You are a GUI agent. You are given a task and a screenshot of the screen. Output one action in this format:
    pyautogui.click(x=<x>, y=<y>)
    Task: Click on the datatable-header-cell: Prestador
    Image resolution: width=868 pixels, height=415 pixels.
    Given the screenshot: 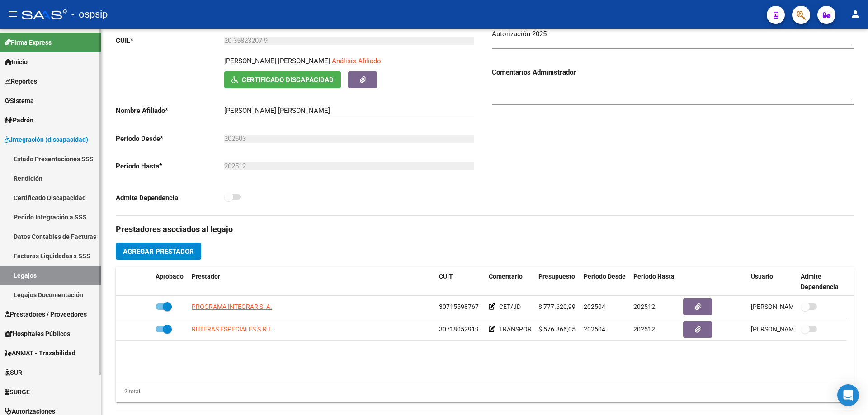 What is the action you would take?
    pyautogui.click(x=312, y=282)
    